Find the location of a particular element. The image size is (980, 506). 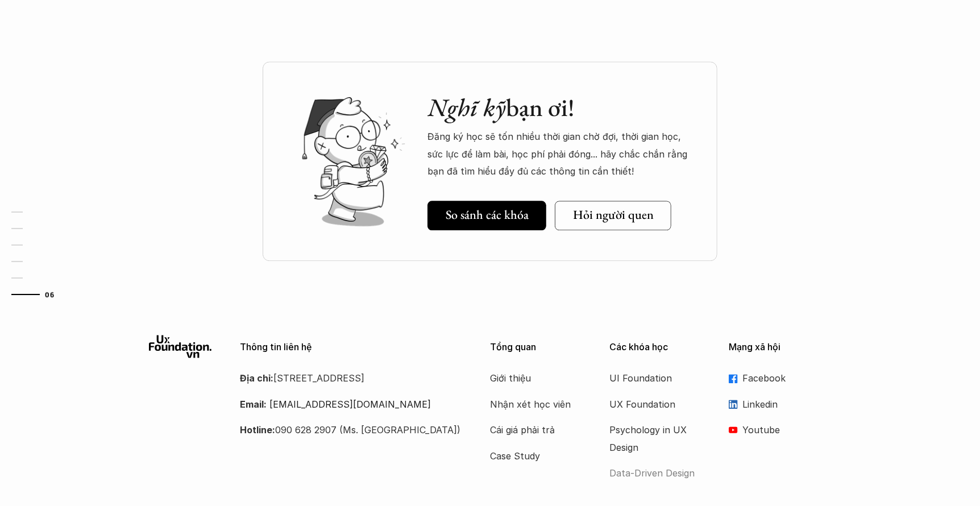

strong: Hotline: is located at coordinates (257, 429).